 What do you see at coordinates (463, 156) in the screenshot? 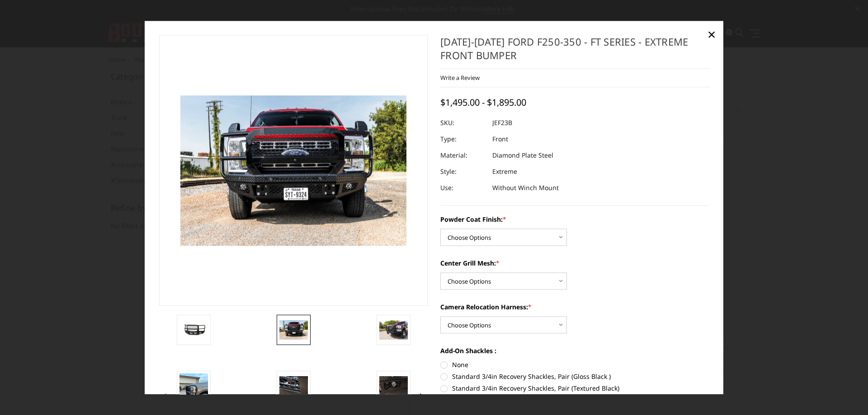
I see `dt: Material:` at bounding box center [463, 156].